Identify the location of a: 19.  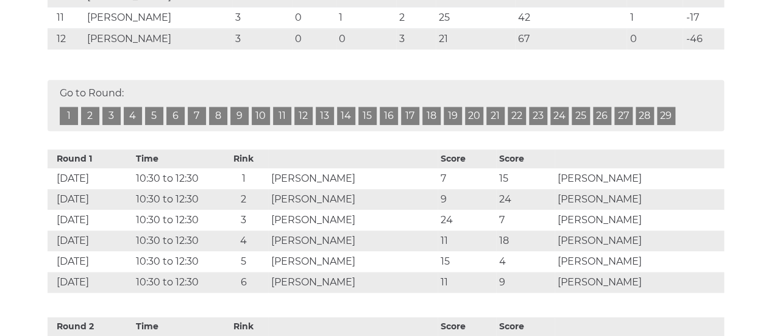
(453, 116).